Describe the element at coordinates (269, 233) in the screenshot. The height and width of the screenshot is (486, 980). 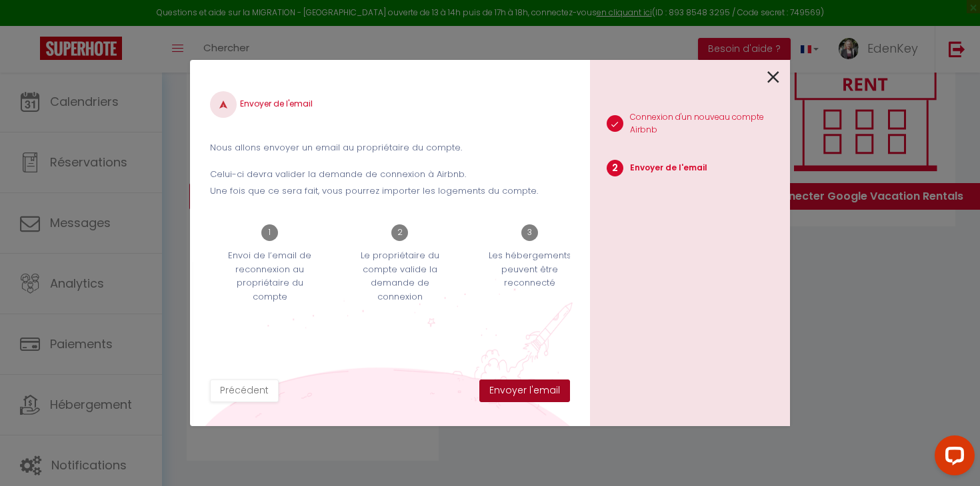
I see `span: 1` at that location.